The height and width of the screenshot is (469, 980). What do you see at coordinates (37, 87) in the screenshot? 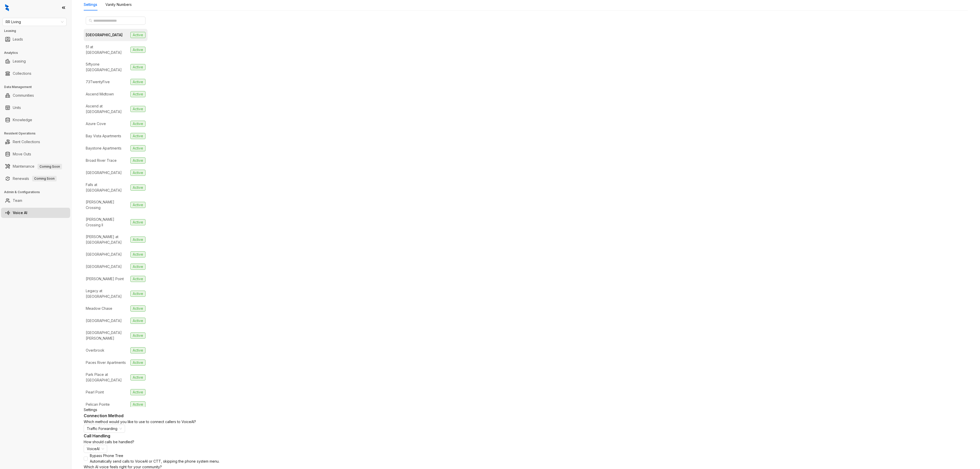
I see `h3: Data Management` at bounding box center [37, 87].